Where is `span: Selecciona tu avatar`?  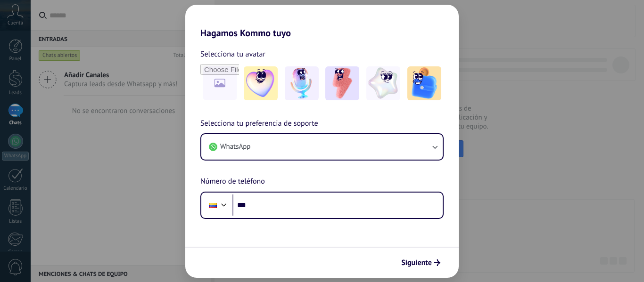 span: Selecciona tu avatar is located at coordinates (233, 54).